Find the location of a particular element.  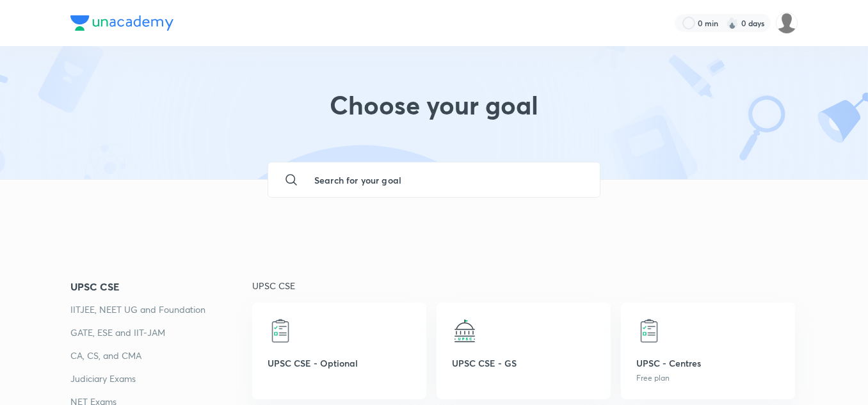

p: UPSC CSE is located at coordinates (525, 286).